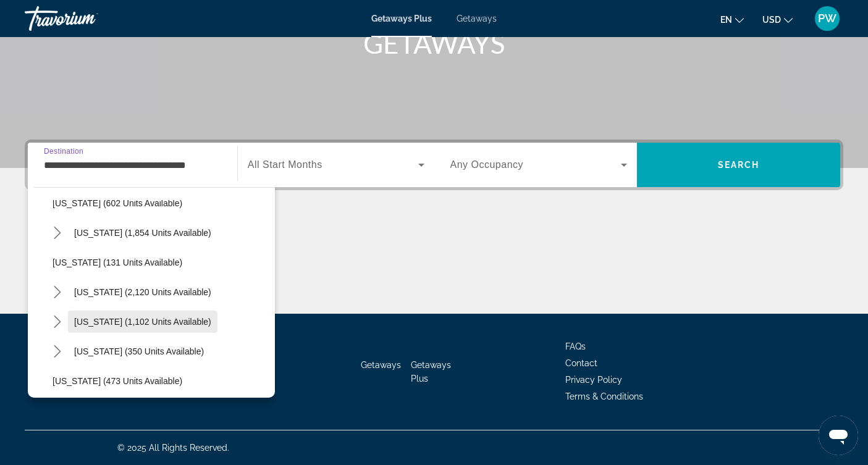 The width and height of the screenshot is (868, 465). What do you see at coordinates (732, 19) in the screenshot?
I see `button: Change language` at bounding box center [732, 19].